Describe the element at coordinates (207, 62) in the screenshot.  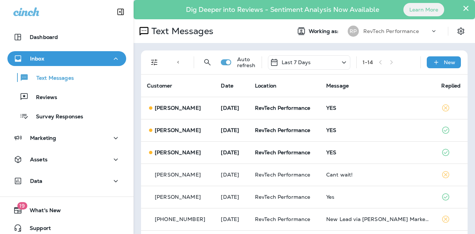
I see `button: Search Messages` at that location.